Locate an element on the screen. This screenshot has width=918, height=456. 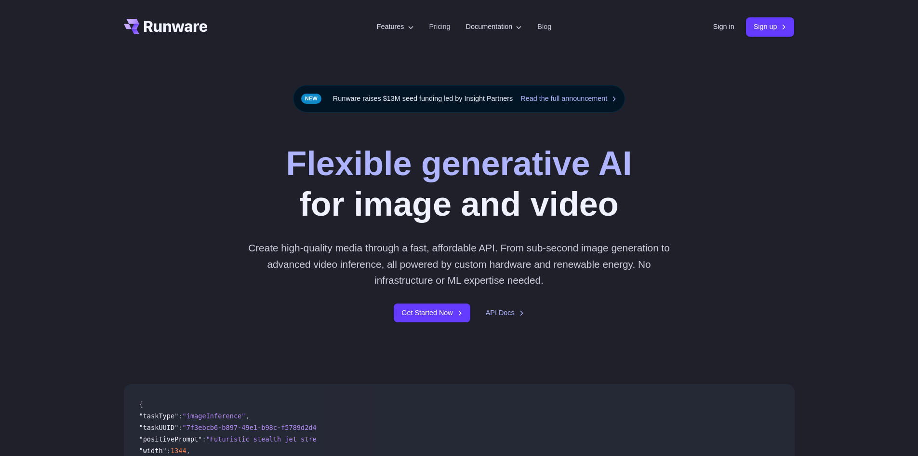
a: Sign in is located at coordinates (724, 27).